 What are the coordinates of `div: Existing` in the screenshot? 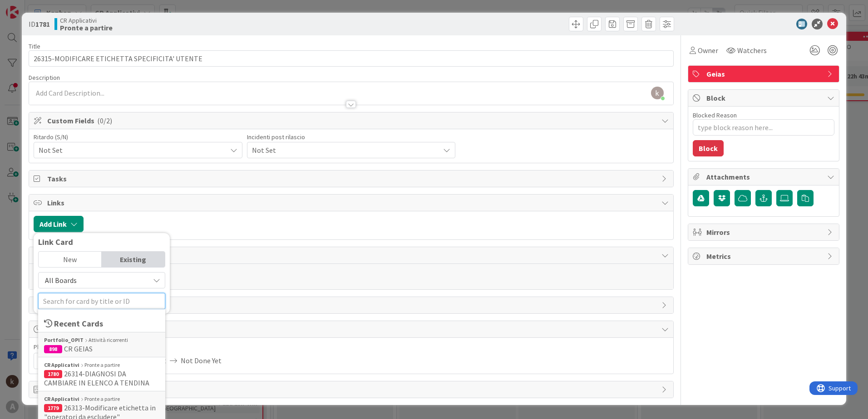 It's located at (133, 259).